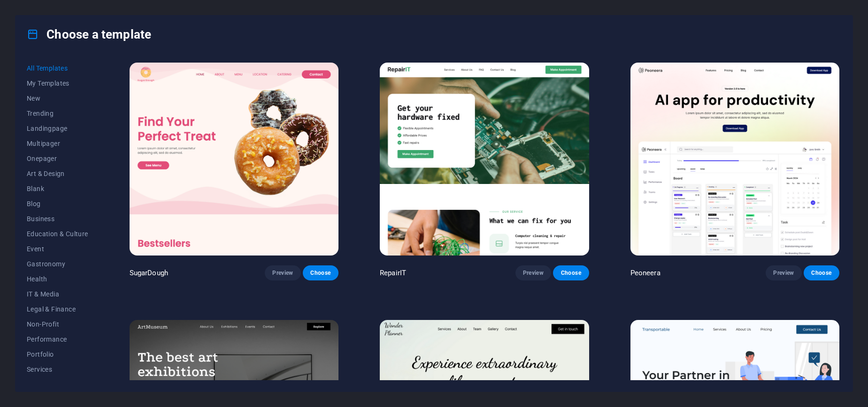  Describe the element at coordinates (57, 249) in the screenshot. I see `span: Event` at that location.